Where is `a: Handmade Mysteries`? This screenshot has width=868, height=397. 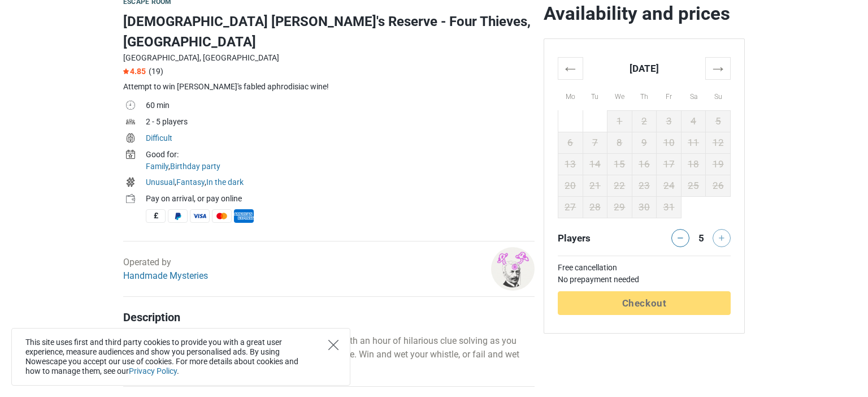
a: Handmade Mysteries is located at coordinates (165, 275).